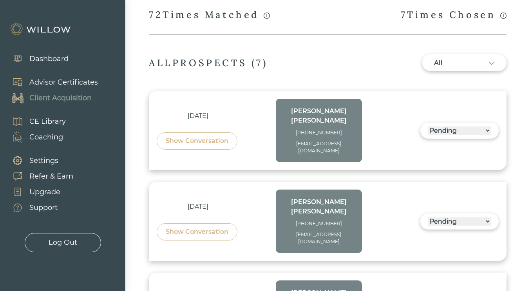 The height and width of the screenshot is (291, 530). I want to click on div: Settings, so click(44, 161).